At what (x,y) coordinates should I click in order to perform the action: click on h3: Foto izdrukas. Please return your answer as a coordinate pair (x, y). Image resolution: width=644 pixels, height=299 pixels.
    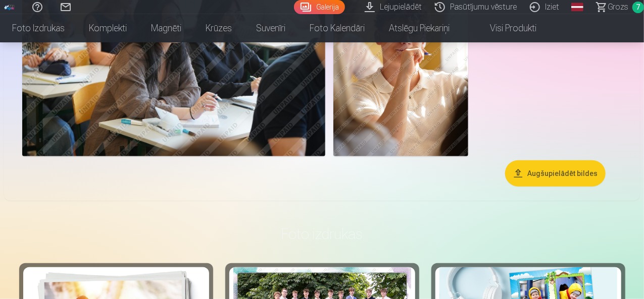
    Looking at the image, I should click on (322, 234).